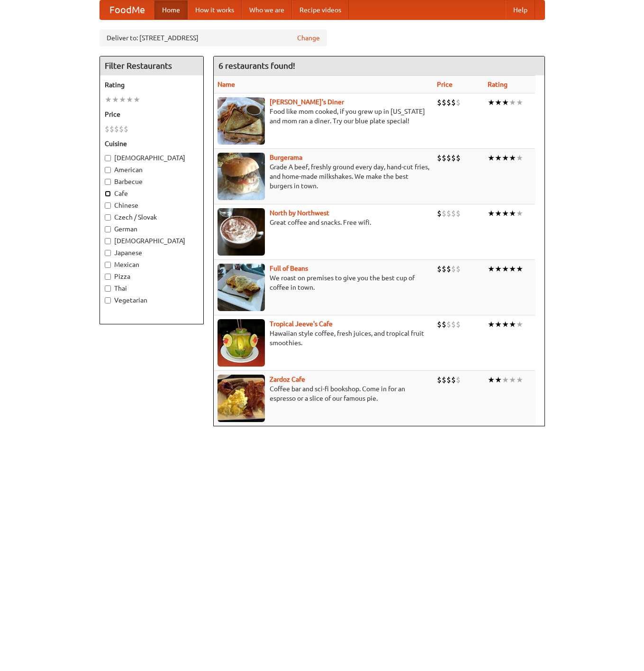 The image size is (644, 671). What do you see at coordinates (151, 264) in the screenshot?
I see `label: Mexican` at bounding box center [151, 264].